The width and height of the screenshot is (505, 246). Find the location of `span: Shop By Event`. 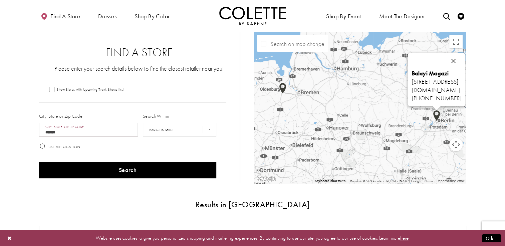

span: Shop By Event is located at coordinates (343, 16).